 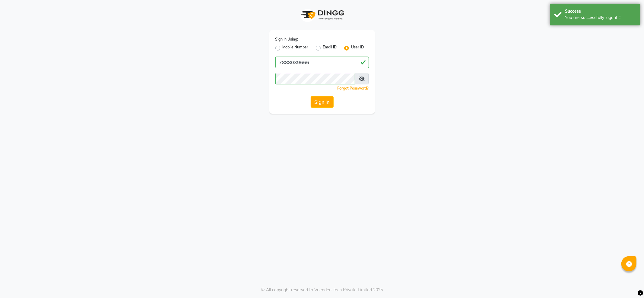 What do you see at coordinates (358, 48) in the screenshot?
I see `label: User ID` at bounding box center [358, 48].